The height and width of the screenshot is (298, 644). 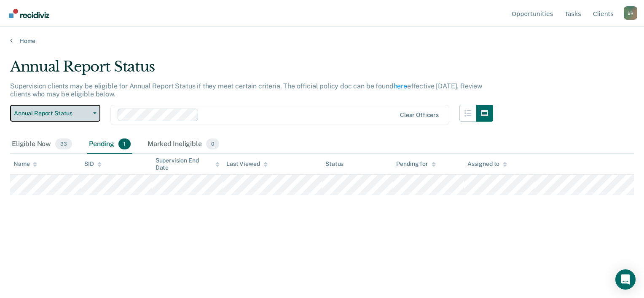 I want to click on span: Annual Report Status, so click(x=52, y=113).